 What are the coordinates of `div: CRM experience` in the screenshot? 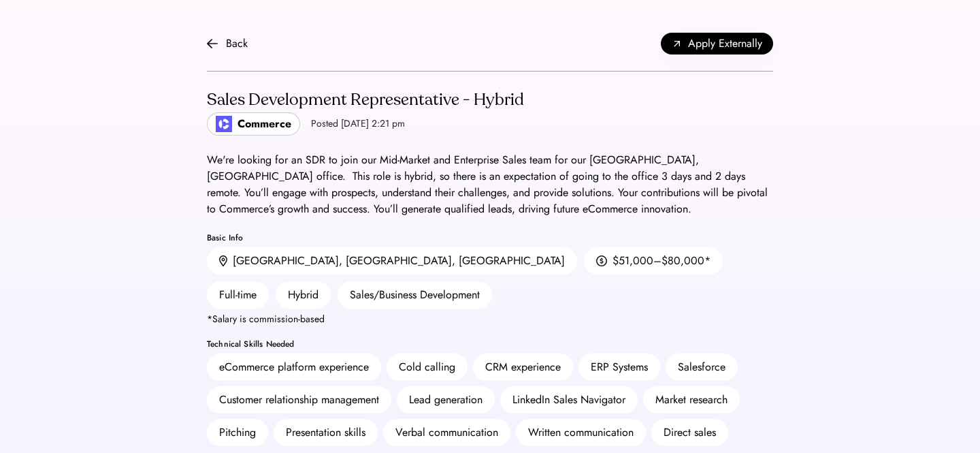 It's located at (523, 367).